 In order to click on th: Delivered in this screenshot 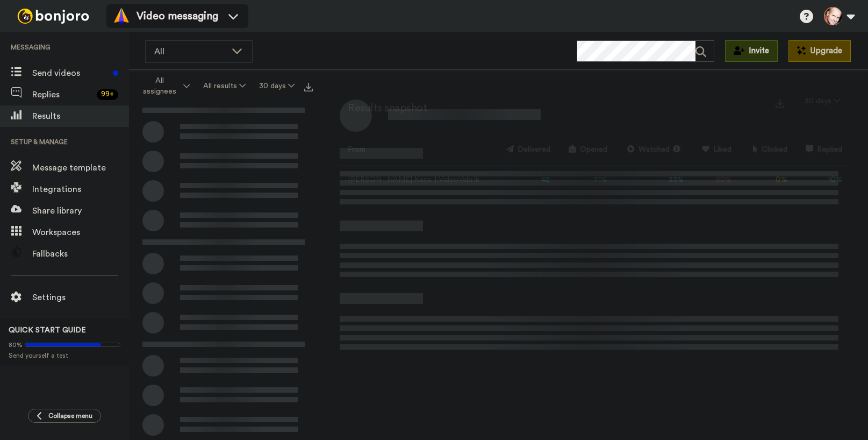, I will do `click(523, 150)`.